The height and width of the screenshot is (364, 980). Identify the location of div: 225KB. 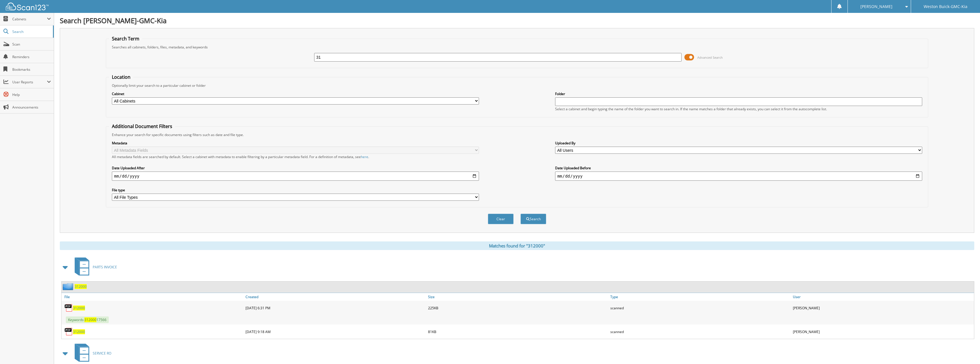
(518, 308).